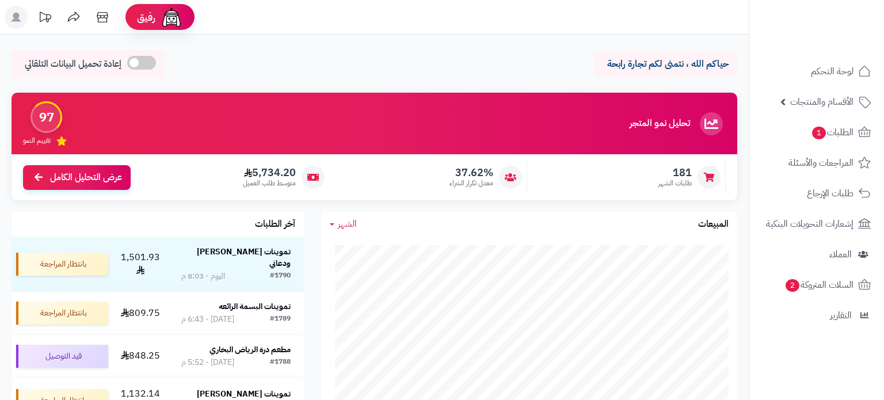  Describe the element at coordinates (817, 163) in the screenshot. I see `a: المراجعات والأسئلة` at that location.